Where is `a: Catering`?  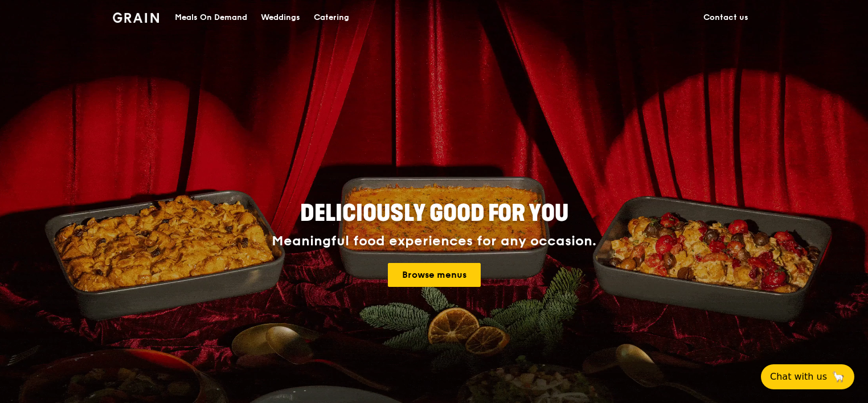 a: Catering is located at coordinates (332, 18).